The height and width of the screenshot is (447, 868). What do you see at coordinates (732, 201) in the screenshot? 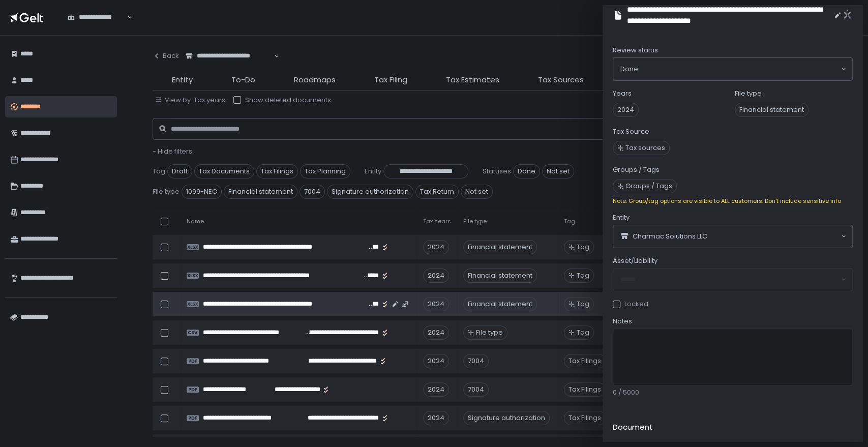
I see `div: Note: Group/tag options are visible to ALL customers. Don't include sensitive info` at bounding box center [732, 201].